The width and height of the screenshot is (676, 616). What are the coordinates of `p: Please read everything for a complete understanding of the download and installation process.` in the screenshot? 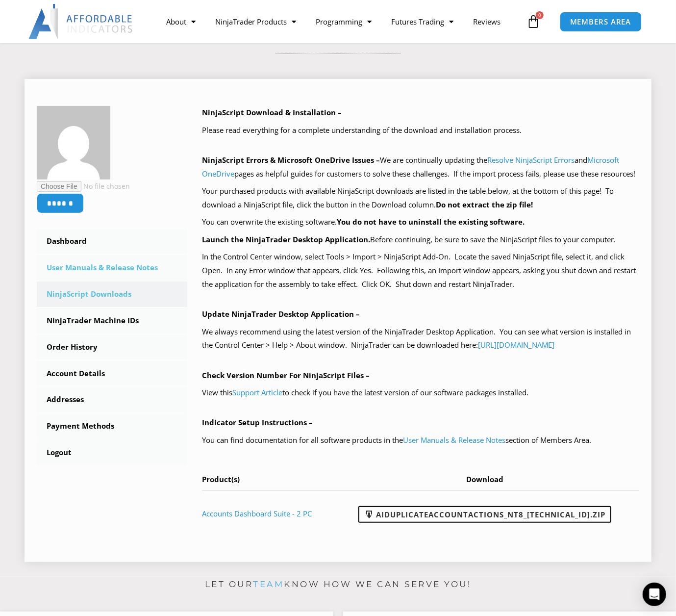 It's located at (420, 130).